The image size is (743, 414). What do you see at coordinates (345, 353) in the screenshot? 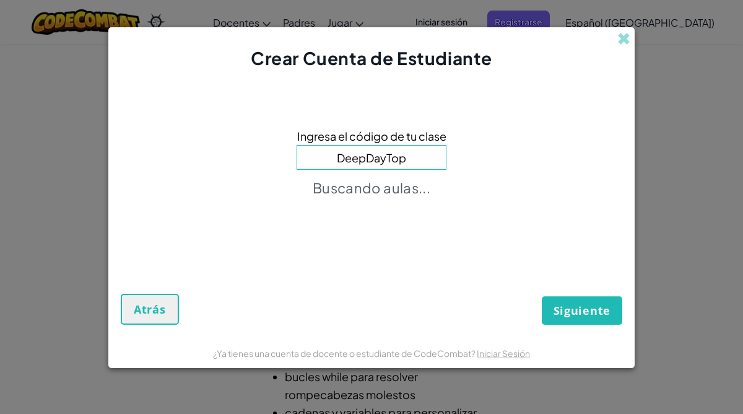
I see `span: ¿Ya tienes una cuenta de docente o estudiante de CodeCombat?` at bounding box center [345, 353].